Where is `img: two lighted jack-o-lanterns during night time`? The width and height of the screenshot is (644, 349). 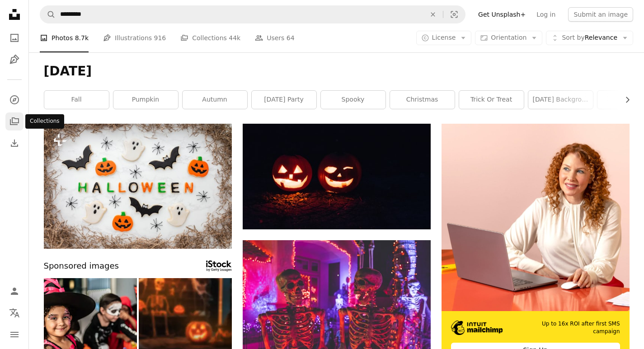
img: two lighted jack-o-lanterns during night time is located at coordinates (337, 176).